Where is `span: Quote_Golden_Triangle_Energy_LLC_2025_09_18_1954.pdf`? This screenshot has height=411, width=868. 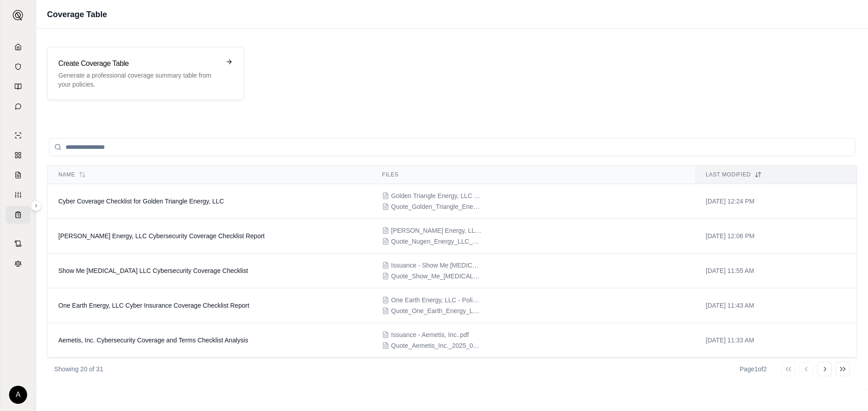
span: Quote_Golden_Triangle_Energy_LLC_2025_09_18_1954.pdf is located at coordinates (436, 207).